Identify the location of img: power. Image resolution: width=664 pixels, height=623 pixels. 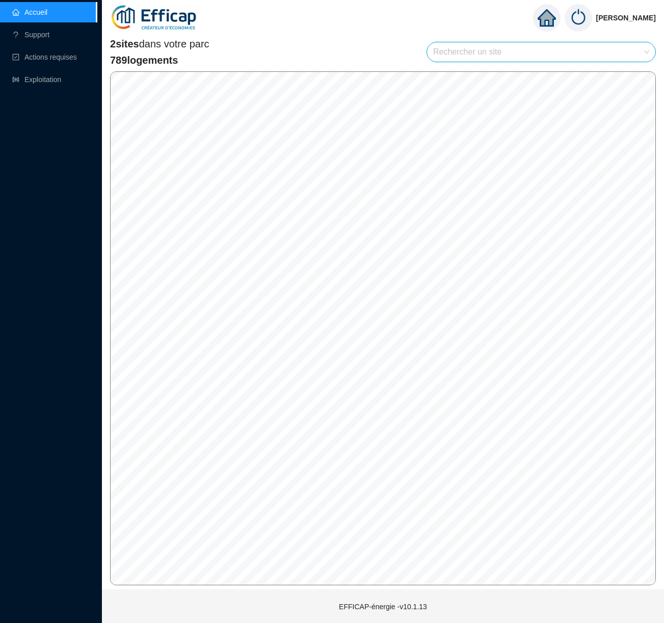
(579, 18).